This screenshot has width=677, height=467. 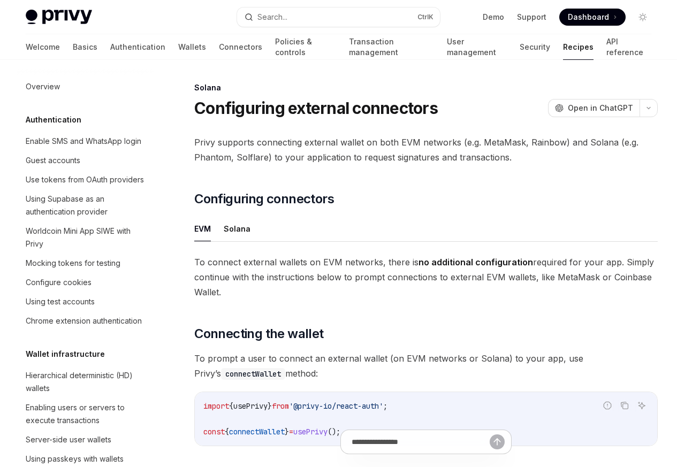 What do you see at coordinates (84, 141) in the screenshot?
I see `div: Enable SMS and WhatsApp login` at bounding box center [84, 141].